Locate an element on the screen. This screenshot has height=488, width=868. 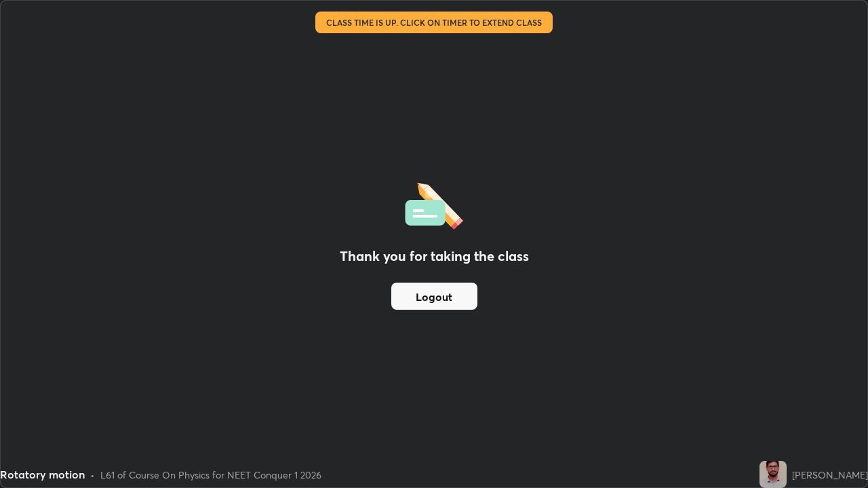
div: L61 of Course On Physics for NEET Conquer 1 2026 is located at coordinates (211, 474).